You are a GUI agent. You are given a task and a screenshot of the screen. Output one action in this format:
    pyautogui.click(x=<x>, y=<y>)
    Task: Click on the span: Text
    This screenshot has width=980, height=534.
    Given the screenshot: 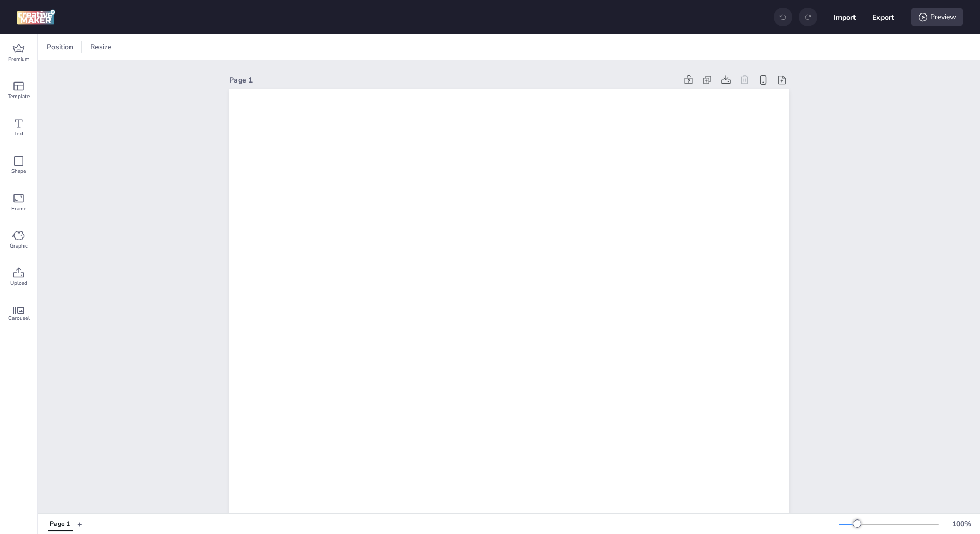 What is the action you would take?
    pyautogui.click(x=18, y=134)
    